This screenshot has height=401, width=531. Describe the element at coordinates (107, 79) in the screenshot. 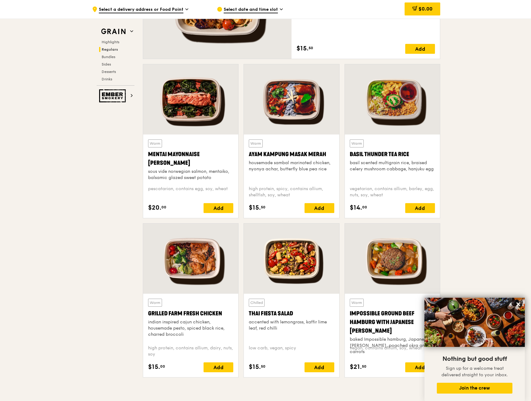

I see `span: Drinks` at that location.